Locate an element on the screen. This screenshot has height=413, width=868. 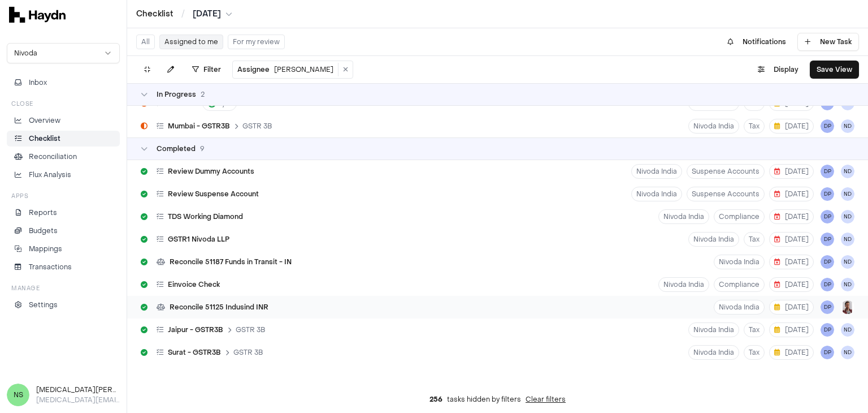
span: Surat - GSTR3B is located at coordinates (195, 352).